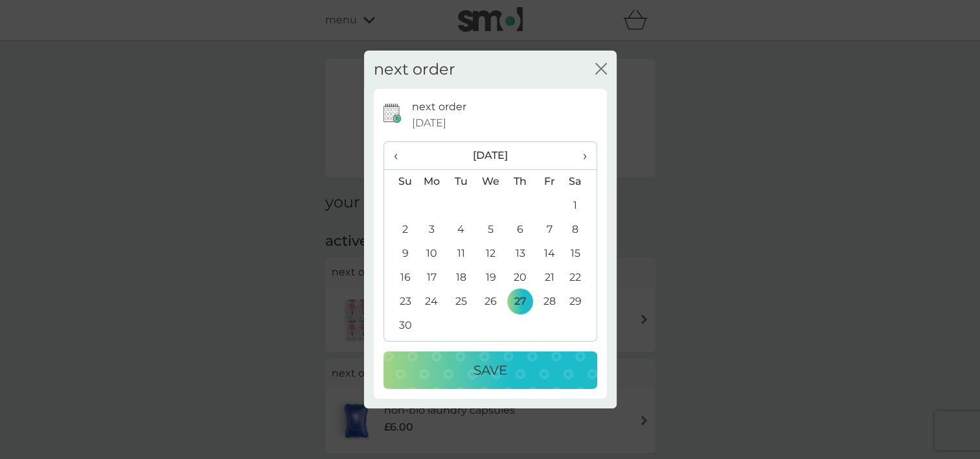  What do you see at coordinates (490, 370) in the screenshot?
I see `p: Save` at bounding box center [490, 370].